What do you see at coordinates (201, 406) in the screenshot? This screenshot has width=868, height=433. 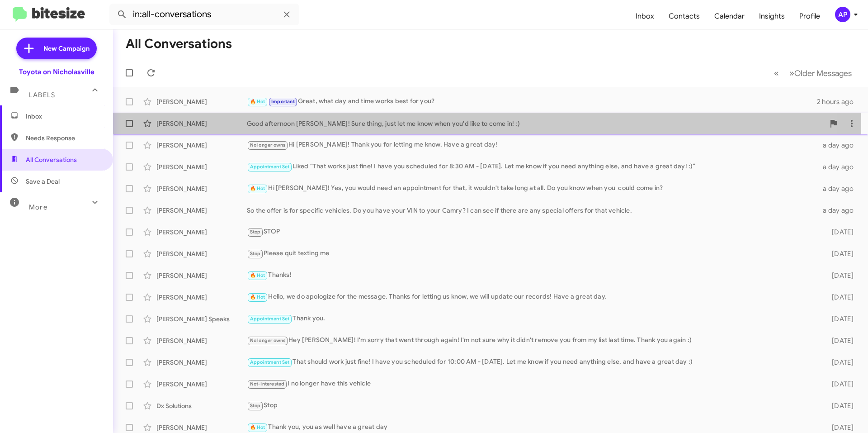 I see `div: Dx Solutions` at bounding box center [201, 406].